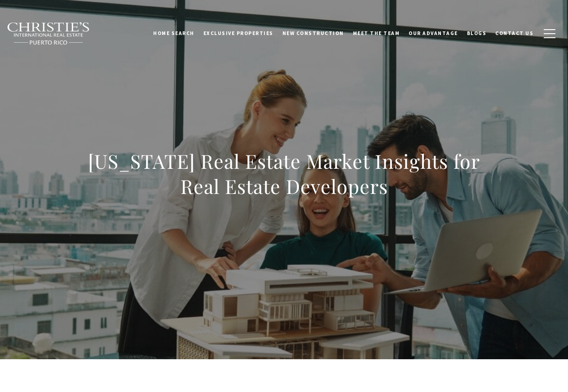  What do you see at coordinates (48, 33) in the screenshot?
I see `img: Christie's International Real Estate black text logo` at bounding box center [48, 33].